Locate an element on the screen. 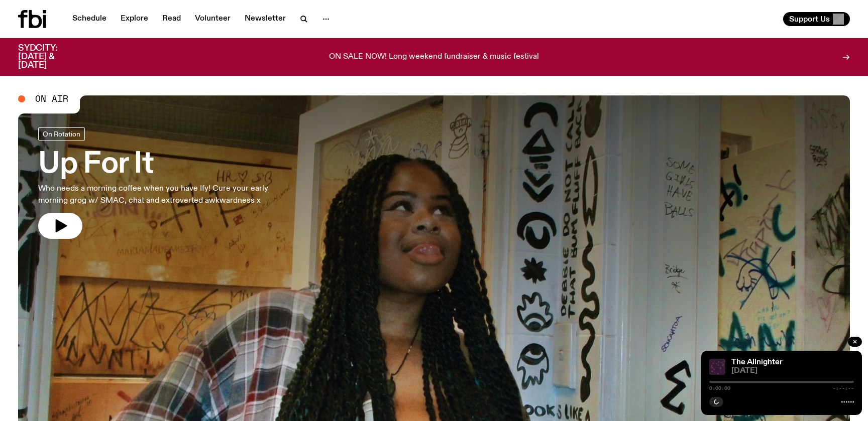  span: 0:00:00 is located at coordinates (720, 389).